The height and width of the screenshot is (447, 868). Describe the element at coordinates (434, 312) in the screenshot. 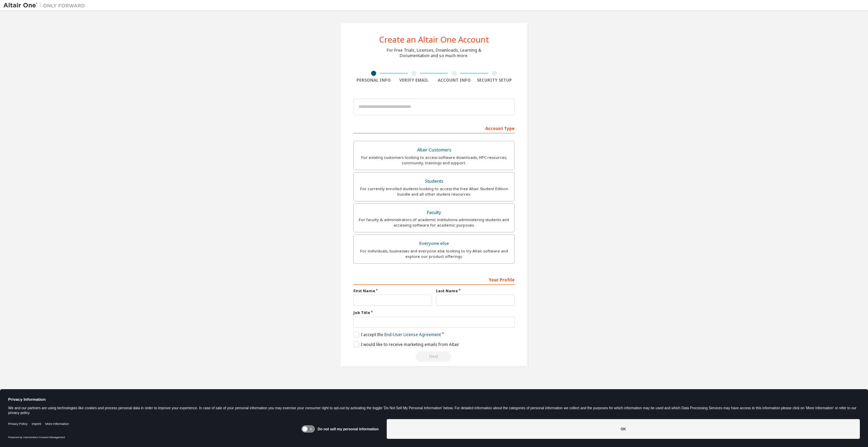

I see `label: Job Title` at that location.